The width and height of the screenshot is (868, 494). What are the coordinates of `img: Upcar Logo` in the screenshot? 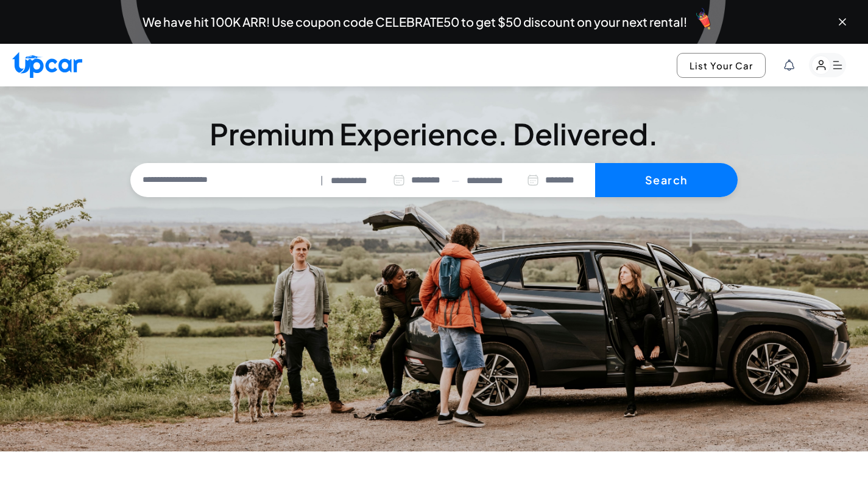 It's located at (47, 65).